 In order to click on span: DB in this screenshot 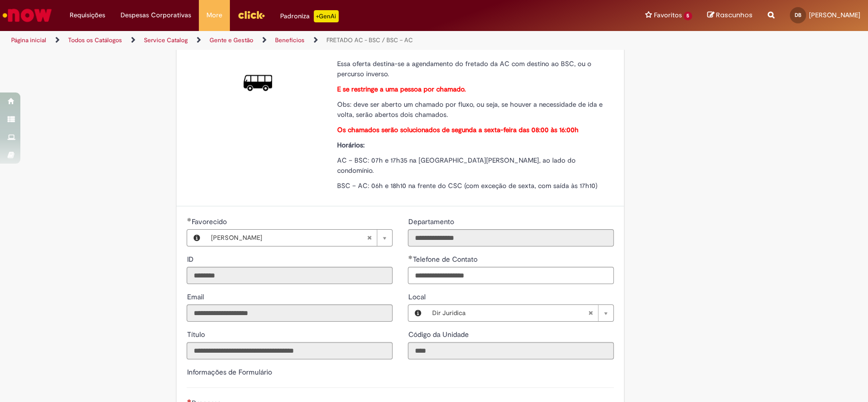, I will do `click(798, 15)`.